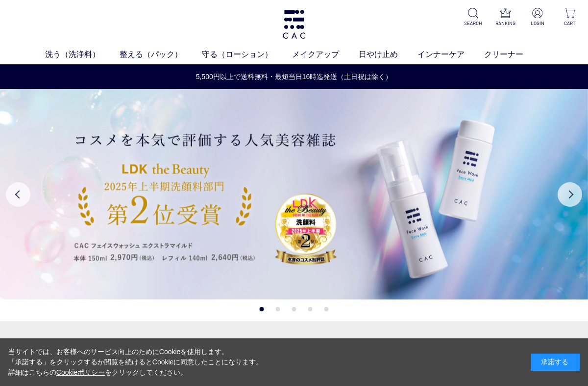  What do you see at coordinates (538, 17) in the screenshot?
I see `a: LOGIN` at bounding box center [538, 17].